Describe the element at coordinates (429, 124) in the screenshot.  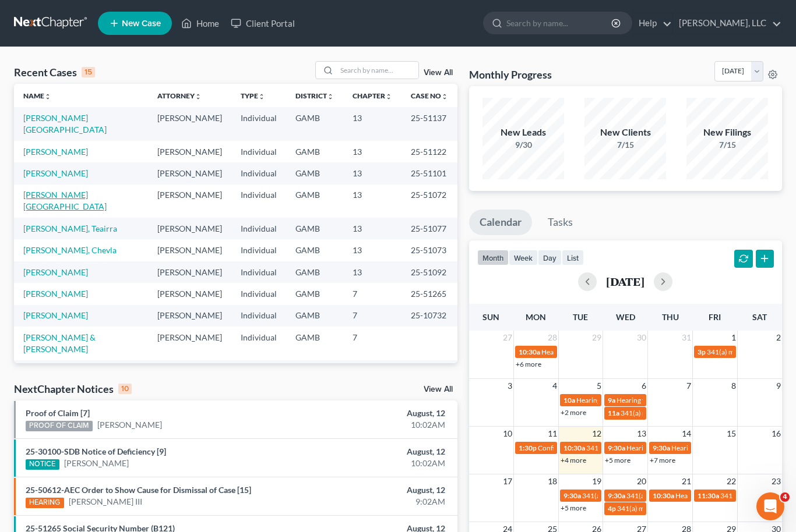
I see `td: 25-51137` at that location.